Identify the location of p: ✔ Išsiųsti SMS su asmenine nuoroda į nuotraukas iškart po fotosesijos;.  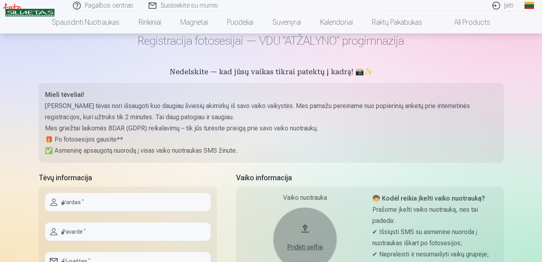
(435, 237).